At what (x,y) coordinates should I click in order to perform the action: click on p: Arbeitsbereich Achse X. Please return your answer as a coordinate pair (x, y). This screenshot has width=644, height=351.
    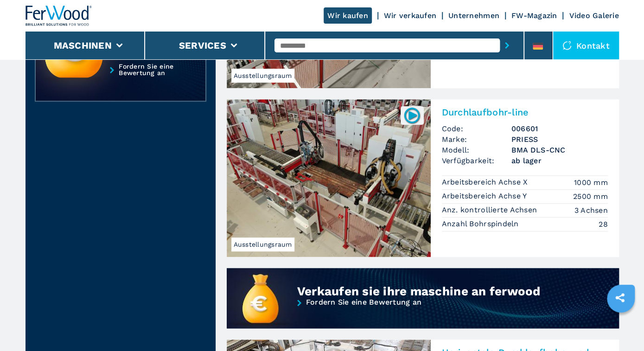
    Looking at the image, I should click on (486, 182).